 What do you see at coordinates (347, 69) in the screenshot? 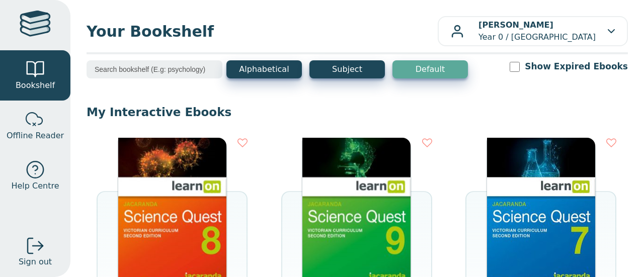
I see `button: Subject` at bounding box center [347, 69].